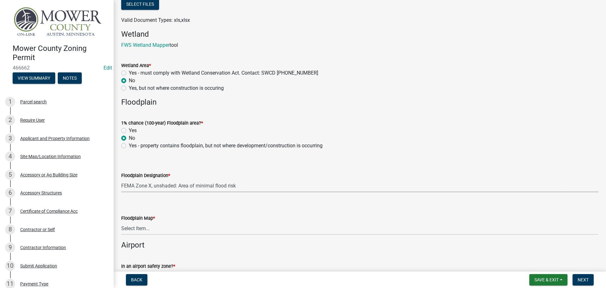 Image resolution: width=606 pixels, height=288 pixels. I want to click on div: 8, so click(10, 229).